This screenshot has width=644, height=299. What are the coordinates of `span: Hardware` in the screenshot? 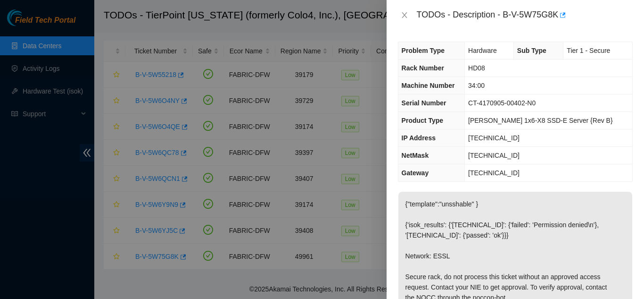 It's located at (482, 50).